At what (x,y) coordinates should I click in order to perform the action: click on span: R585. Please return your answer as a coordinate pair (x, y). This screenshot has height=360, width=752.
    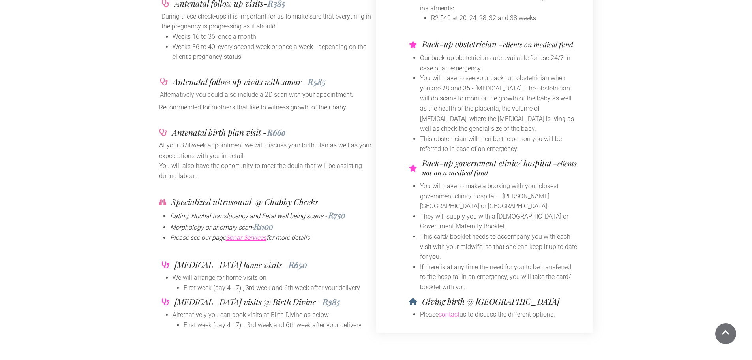
    Looking at the image, I should click on (317, 81).